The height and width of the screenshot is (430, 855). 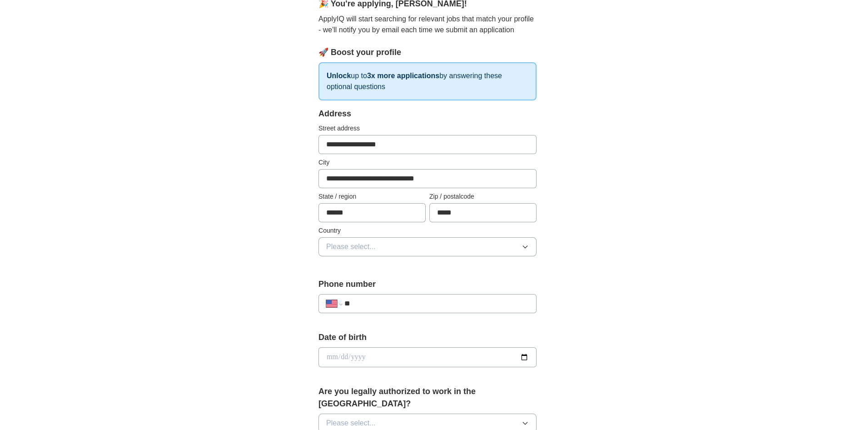 I want to click on label: Phone number, so click(x=428, y=284).